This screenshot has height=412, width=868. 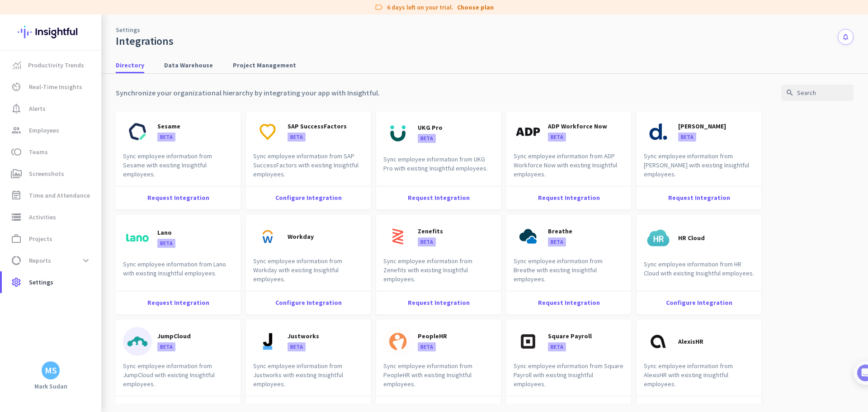 What do you see at coordinates (569, 274) in the screenshot?
I see `div: Sync employee information from Breathe with existing Insightful employees.` at bounding box center [569, 274].